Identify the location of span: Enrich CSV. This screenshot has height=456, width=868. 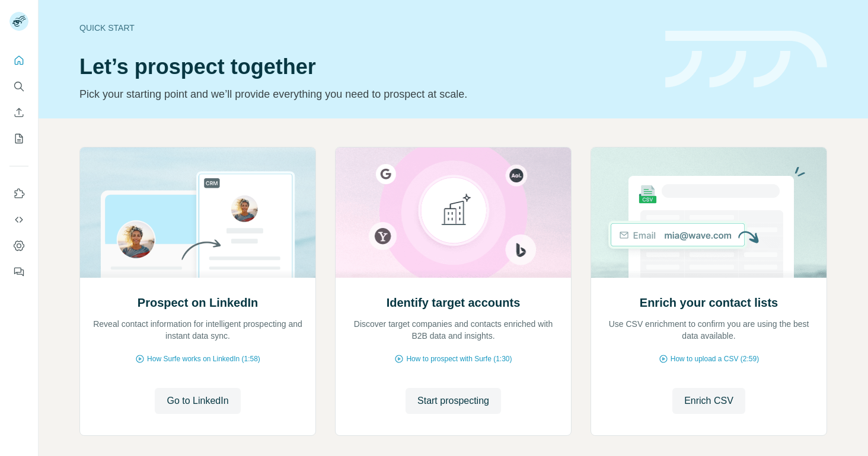
(708, 401).